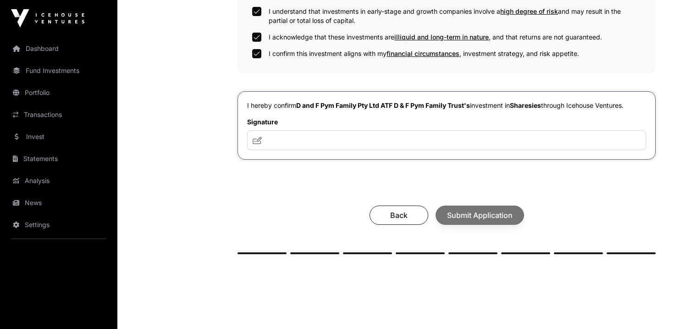 This screenshot has height=329, width=674. Describe the element at coordinates (651, 307) in the screenshot. I see `div: Chat Widget` at that location.